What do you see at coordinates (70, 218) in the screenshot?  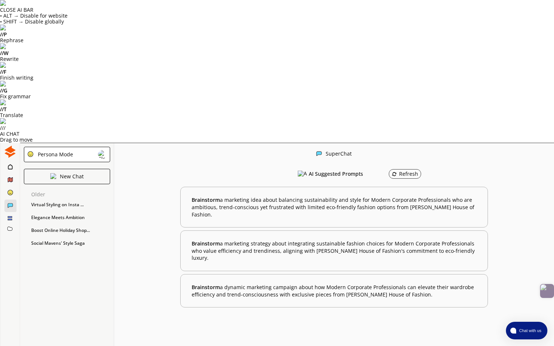 I see `div: Elegance Meets Ambition` at bounding box center [70, 218].